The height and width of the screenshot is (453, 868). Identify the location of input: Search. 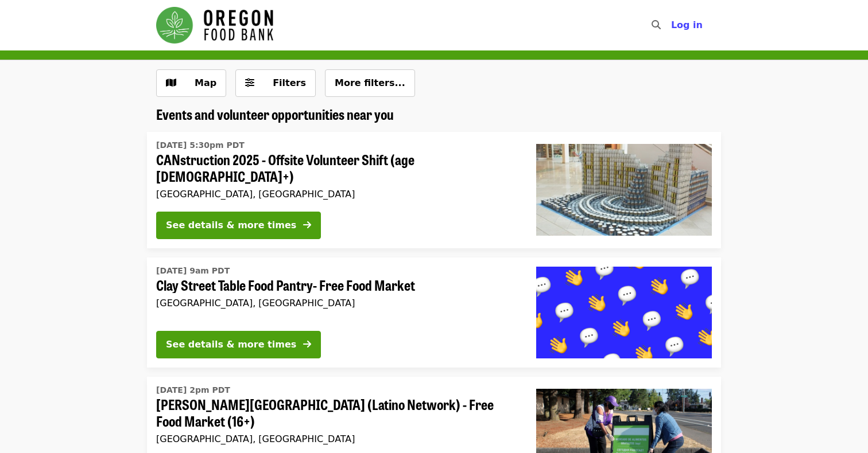
(672, 25).